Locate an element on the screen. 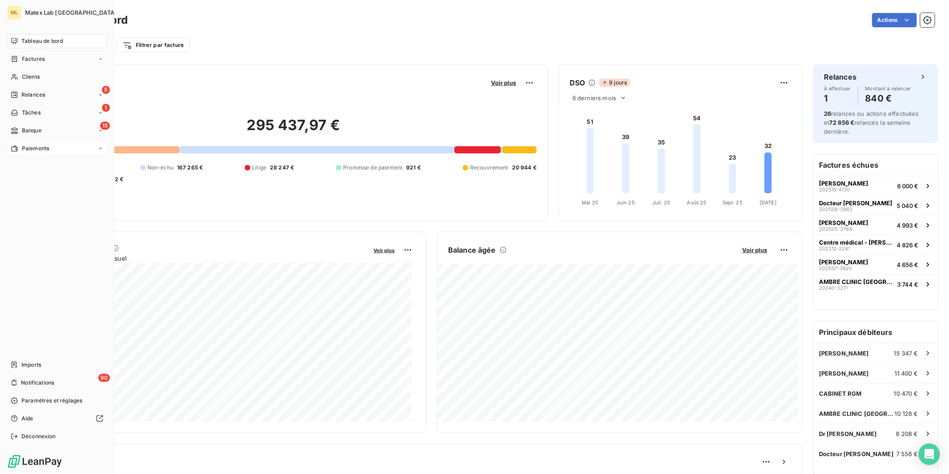 The width and height of the screenshot is (949, 474). button: Actions is located at coordinates (894, 20).